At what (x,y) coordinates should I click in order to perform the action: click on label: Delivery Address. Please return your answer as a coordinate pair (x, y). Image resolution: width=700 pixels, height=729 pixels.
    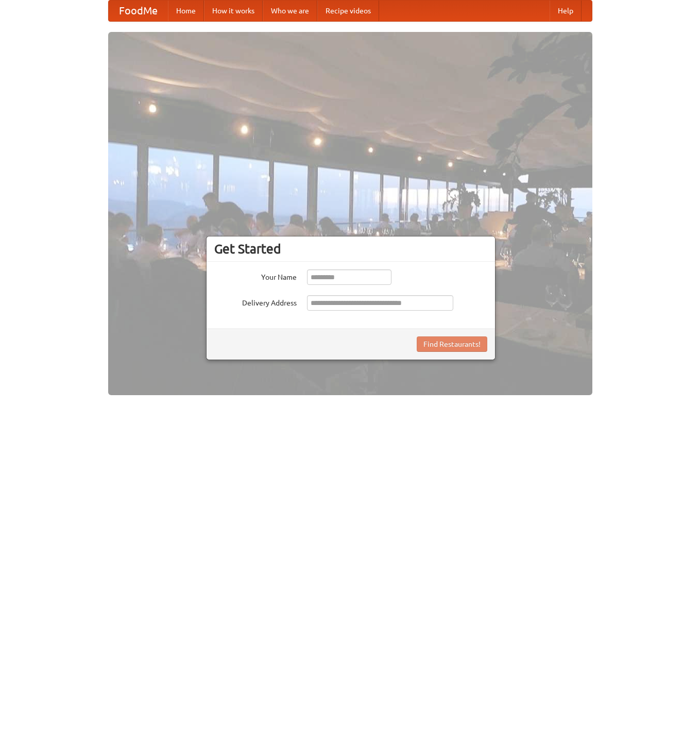
    Looking at the image, I should click on (256, 301).